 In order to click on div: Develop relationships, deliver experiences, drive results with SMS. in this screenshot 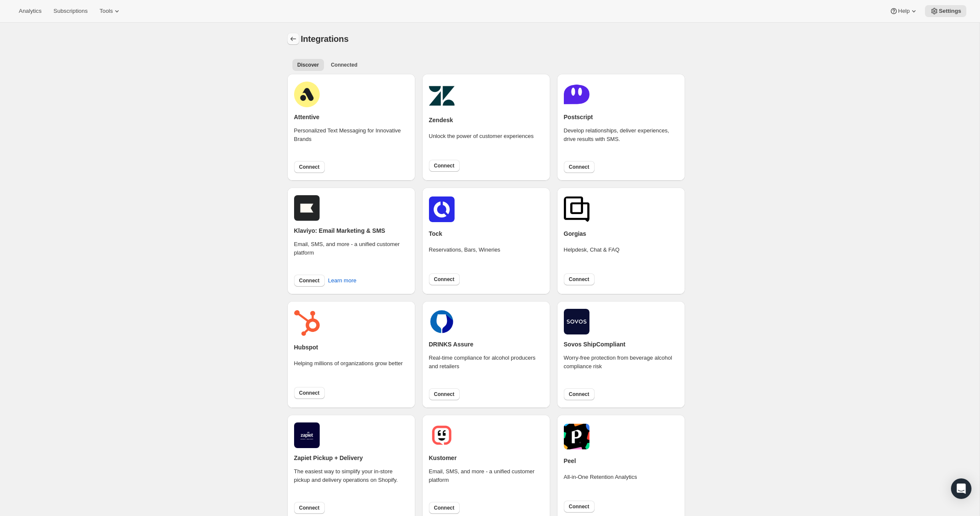, I will do `click(621, 141)`.